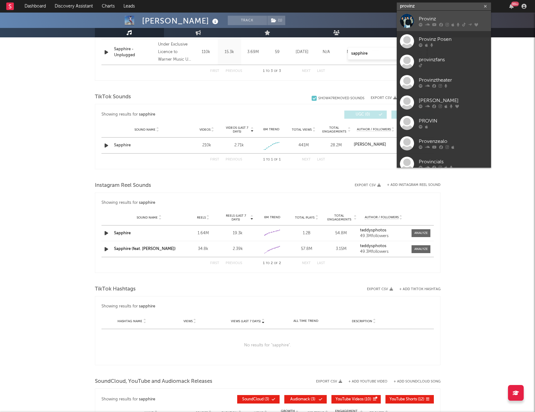 The width and height of the screenshot is (535, 412). Describe the element at coordinates (453, 141) in the screenshot. I see `div: Provenzealo` at that location.